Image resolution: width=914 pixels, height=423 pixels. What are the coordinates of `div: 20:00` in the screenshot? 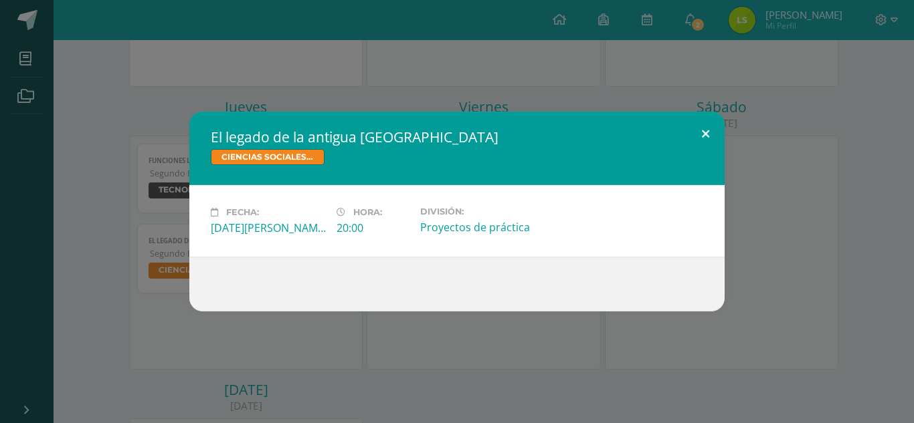 It's located at (373, 228).